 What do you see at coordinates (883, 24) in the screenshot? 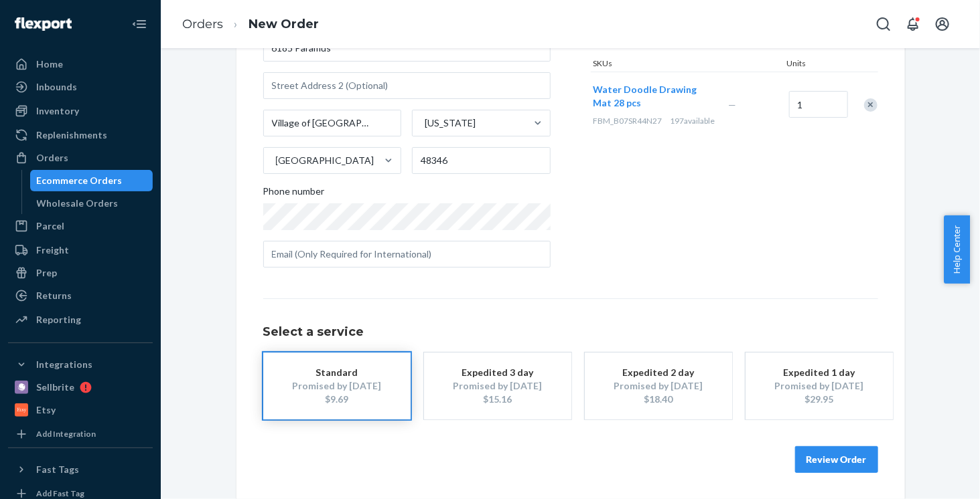
I see `button: Open Search Box` at bounding box center [883, 24].